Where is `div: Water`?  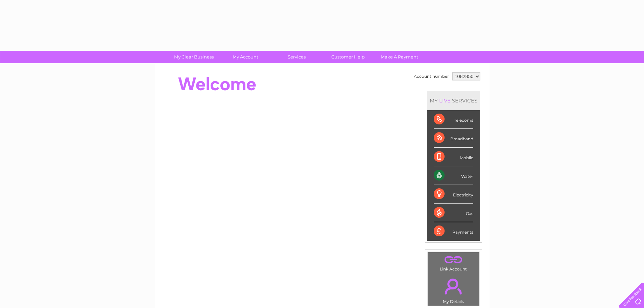
div: Water is located at coordinates (453, 176).